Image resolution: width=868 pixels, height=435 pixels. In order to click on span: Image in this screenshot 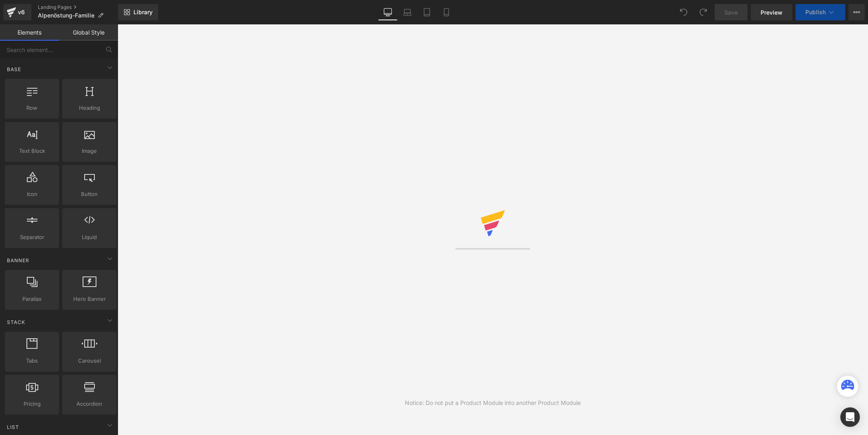, I will do `click(89, 151)`.